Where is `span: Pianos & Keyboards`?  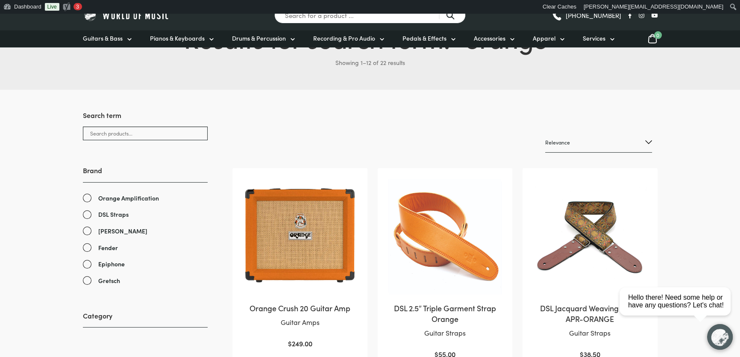
span: Pianos & Keyboards is located at coordinates (177, 38).